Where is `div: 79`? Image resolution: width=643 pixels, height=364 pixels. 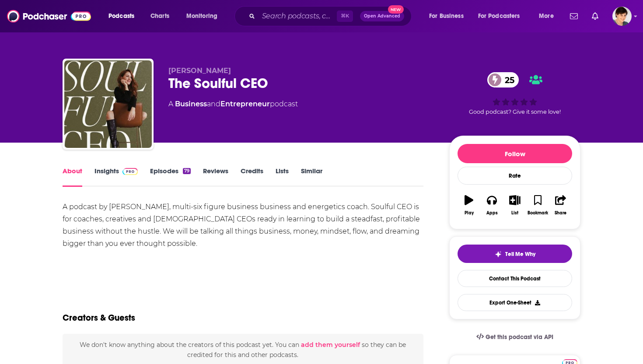 div: 79 is located at coordinates (187, 171).